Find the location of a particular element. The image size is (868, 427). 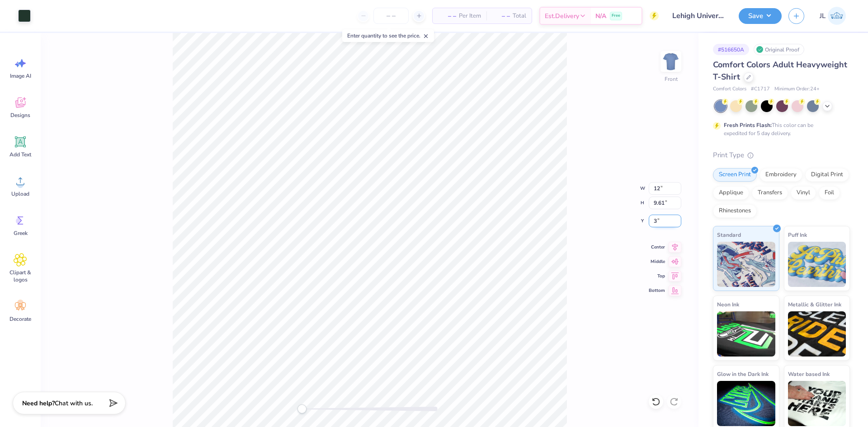

div: Applique is located at coordinates (731, 193).